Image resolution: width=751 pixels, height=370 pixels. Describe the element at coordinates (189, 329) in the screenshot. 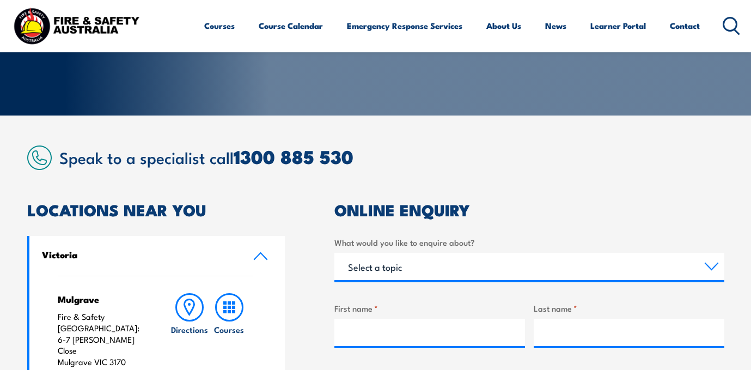

I see `h6: Directions` at that location.